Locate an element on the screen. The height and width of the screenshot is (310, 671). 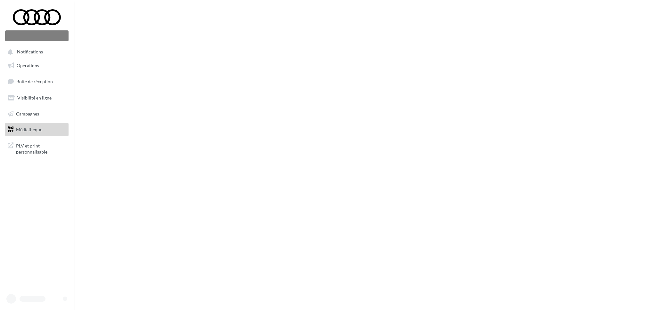
a: Médiathèque is located at coordinates (37, 130).